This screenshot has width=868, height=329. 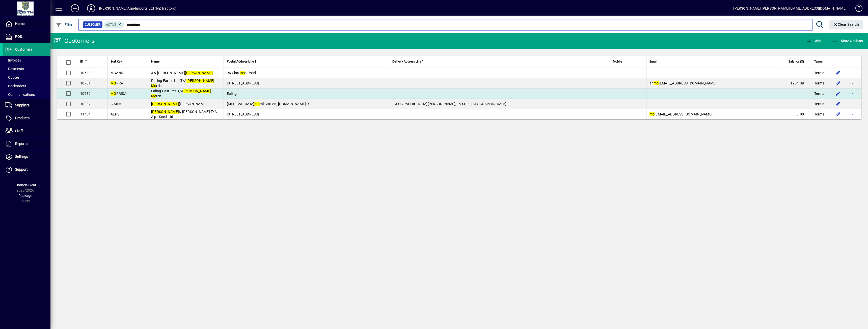 What do you see at coordinates (85, 114) in the screenshot?
I see `span: 11454` at bounding box center [85, 114].